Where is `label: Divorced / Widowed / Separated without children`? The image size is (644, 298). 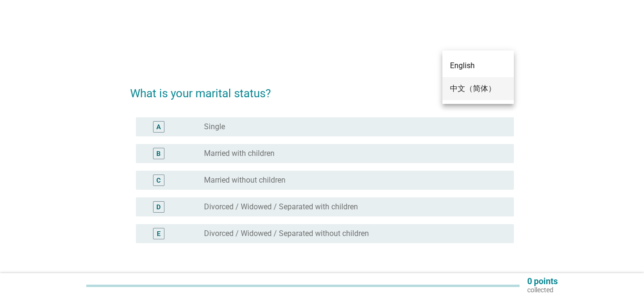 label: Divorced / Widowed / Separated without children is located at coordinates (287, 234).